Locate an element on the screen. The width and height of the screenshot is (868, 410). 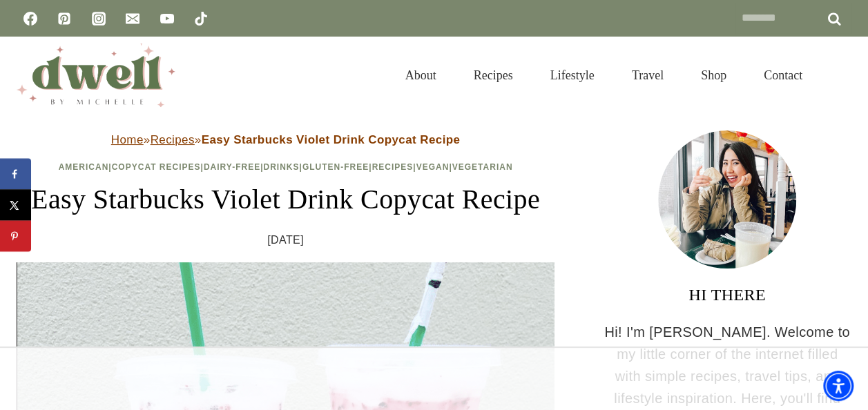
a: Gluten-Free is located at coordinates (336, 167).